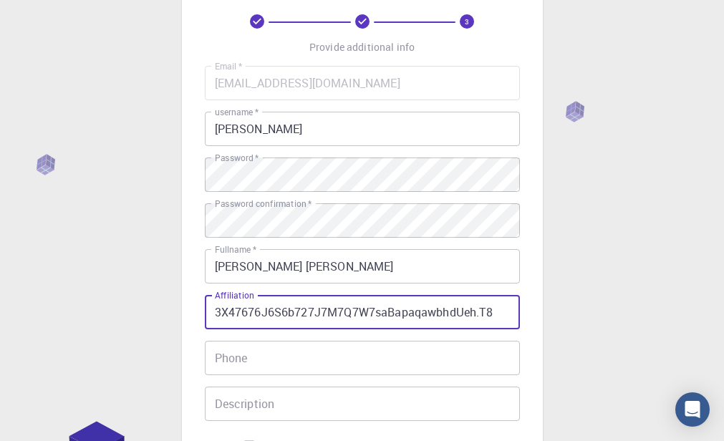 The image size is (724, 441). I want to click on label: Affiliation, so click(234, 295).